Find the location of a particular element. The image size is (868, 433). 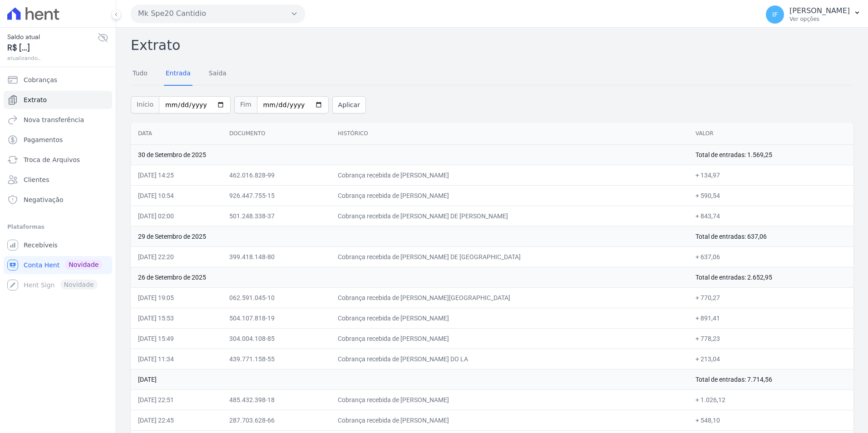

td: + 134,97 is located at coordinates (770, 175).